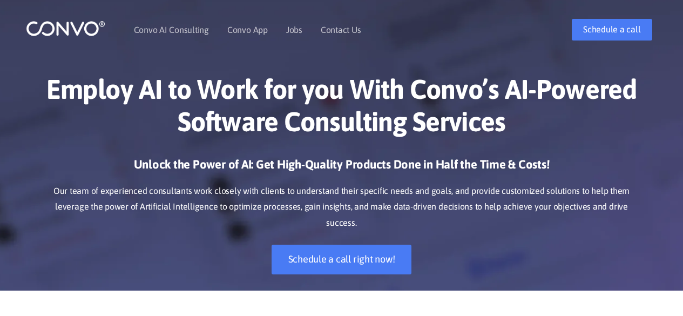 Image resolution: width=683 pixels, height=316 pixels. I want to click on a: Convo AI Consulting, so click(171, 30).